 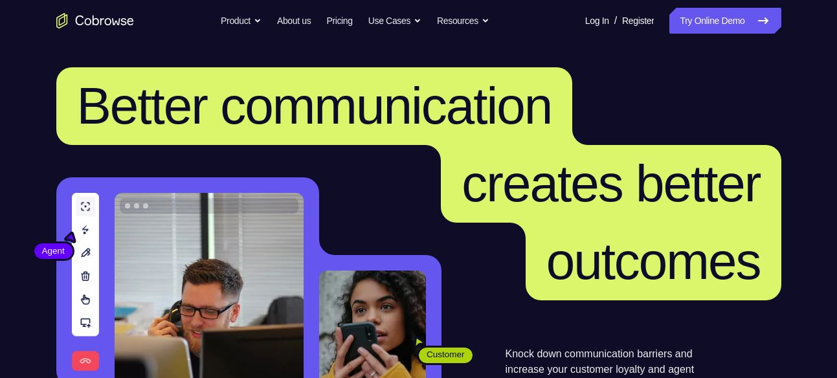 What do you see at coordinates (654, 261) in the screenshot?
I see `span: outcomes` at bounding box center [654, 261].